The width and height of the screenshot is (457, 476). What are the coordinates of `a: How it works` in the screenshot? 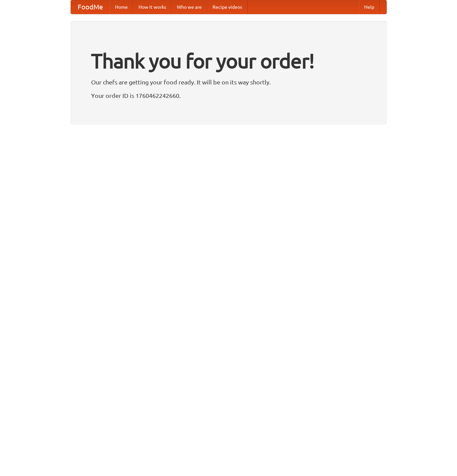 It's located at (153, 7).